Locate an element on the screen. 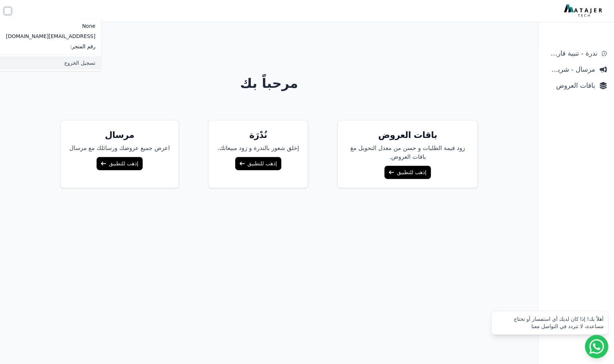 The width and height of the screenshot is (614, 364). p: رقم المتجر: is located at coordinates (50, 47).